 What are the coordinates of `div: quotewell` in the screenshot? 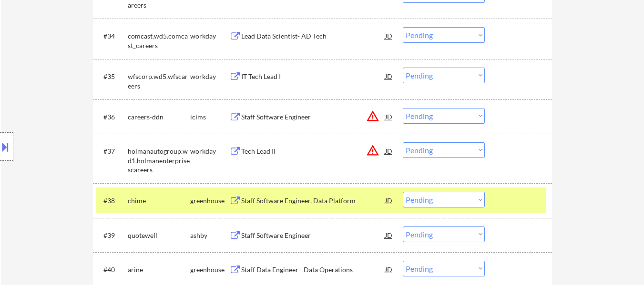 It's located at (158, 236).